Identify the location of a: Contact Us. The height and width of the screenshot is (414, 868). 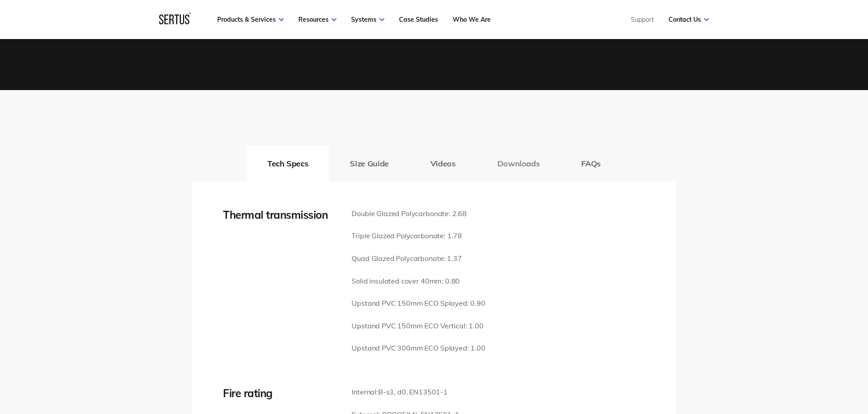
(689, 19).